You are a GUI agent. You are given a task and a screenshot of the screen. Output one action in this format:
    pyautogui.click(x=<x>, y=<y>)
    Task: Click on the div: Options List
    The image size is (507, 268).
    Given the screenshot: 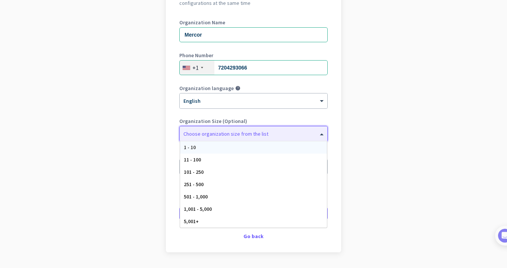 What is the action you would take?
    pyautogui.click(x=254, y=184)
    